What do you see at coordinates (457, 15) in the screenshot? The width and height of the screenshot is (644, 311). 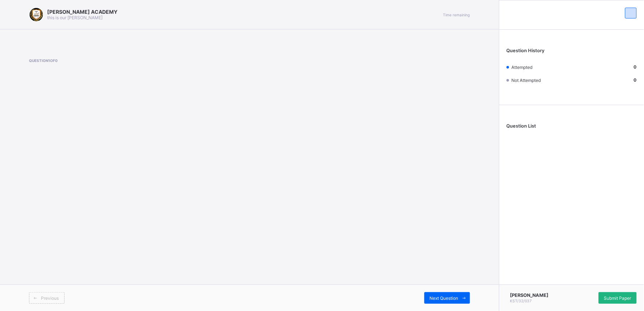 I see `span: Time remaining` at bounding box center [457, 15].